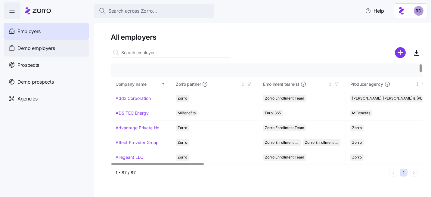 The width and height of the screenshot is (431, 197). I want to click on span: Search across Zorro..., so click(133, 11).